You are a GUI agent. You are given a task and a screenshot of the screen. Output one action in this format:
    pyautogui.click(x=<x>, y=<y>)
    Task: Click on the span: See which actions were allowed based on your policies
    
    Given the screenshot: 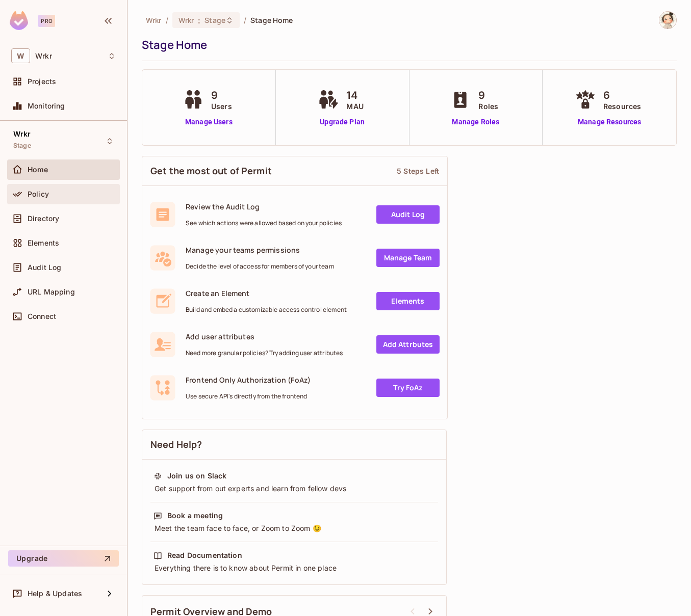 What is the action you would take?
    pyautogui.click(x=264, y=223)
    